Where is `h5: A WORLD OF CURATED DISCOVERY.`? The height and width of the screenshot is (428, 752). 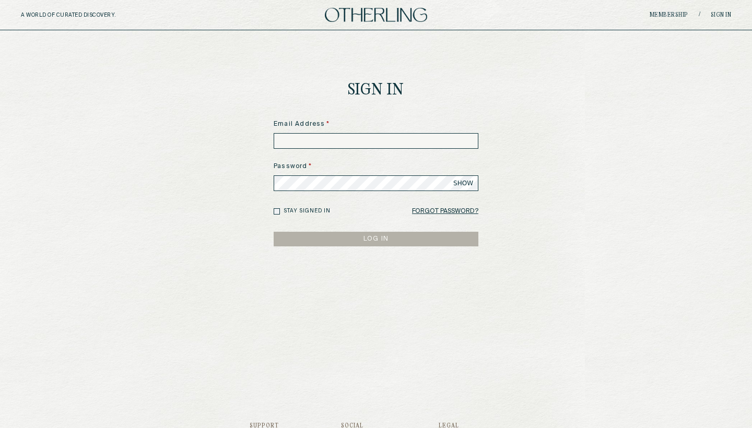 h5: A WORLD OF CURATED DISCOVERY. is located at coordinates (91, 15).